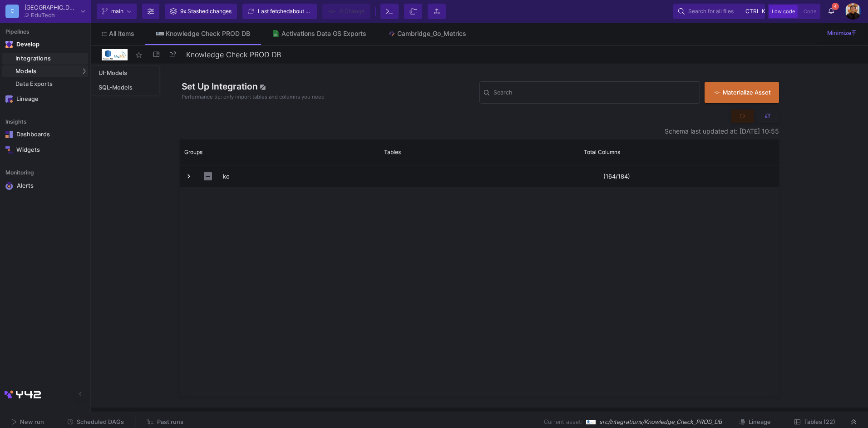  Describe the element at coordinates (809, 11) in the screenshot. I see `span: Code` at that location.